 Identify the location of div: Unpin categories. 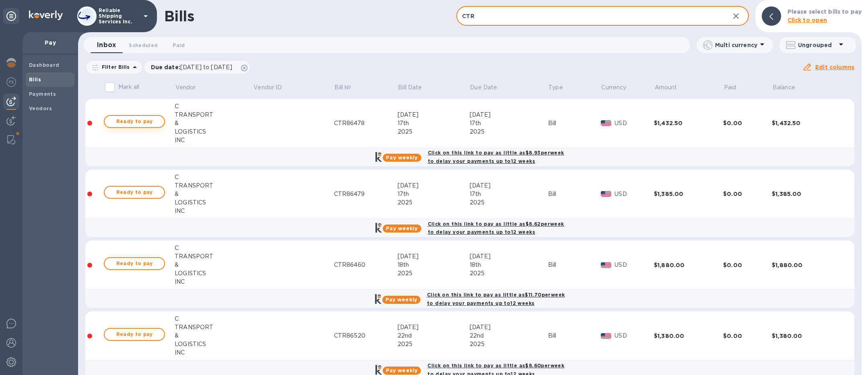
(11, 16).